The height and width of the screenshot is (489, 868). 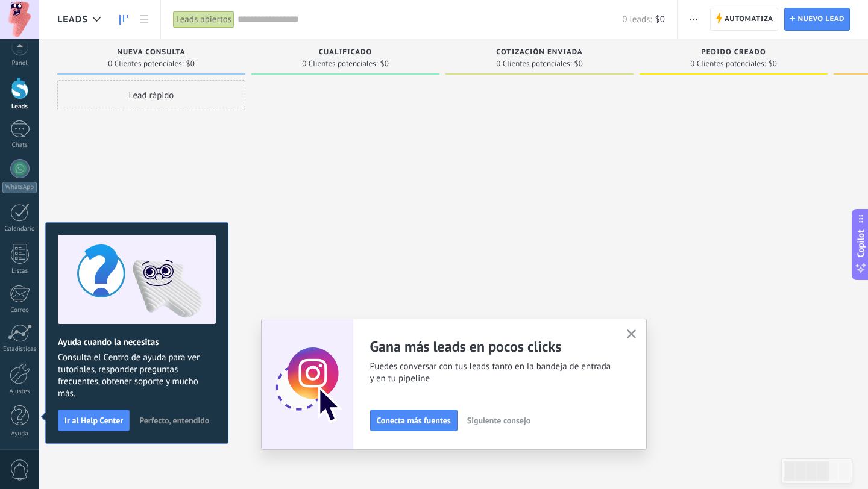 I want to click on span: Ir al Help Center, so click(x=93, y=420).